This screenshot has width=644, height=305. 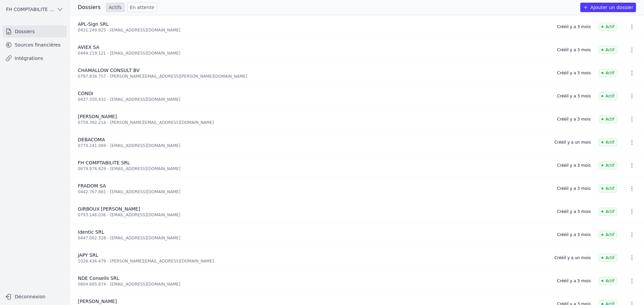 What do you see at coordinates (91, 140) in the screenshot?
I see `span: DEBACOMA` at bounding box center [91, 140].